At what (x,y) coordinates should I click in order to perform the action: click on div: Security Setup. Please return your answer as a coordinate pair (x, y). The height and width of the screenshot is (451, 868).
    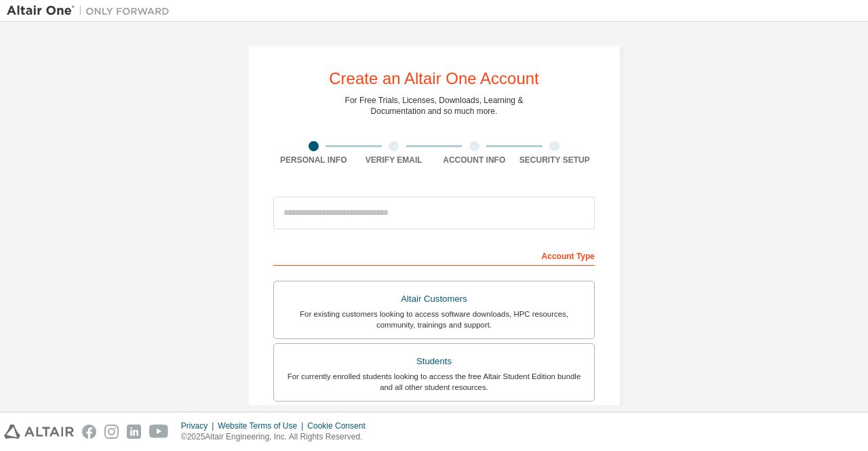
    Looking at the image, I should click on (555, 160).